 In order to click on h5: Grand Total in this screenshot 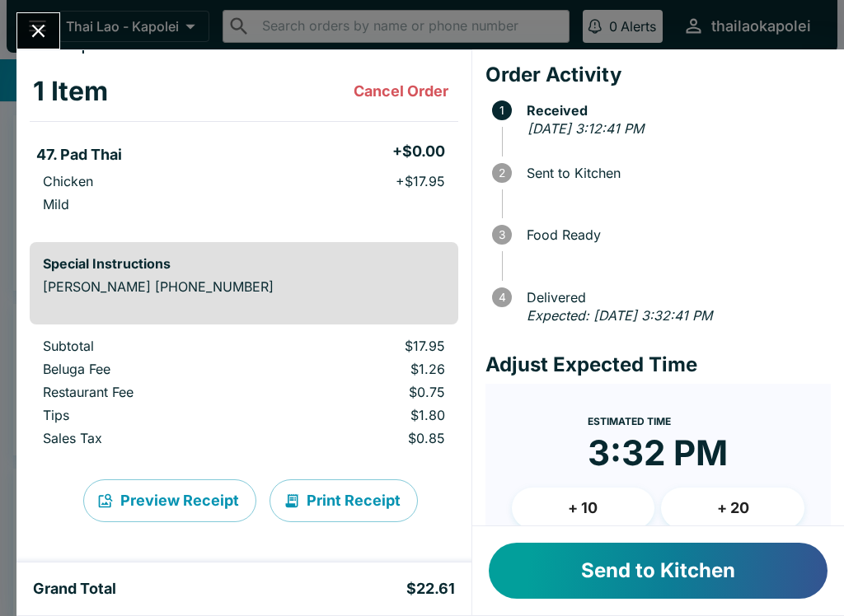, I will do `click(74, 589)`.